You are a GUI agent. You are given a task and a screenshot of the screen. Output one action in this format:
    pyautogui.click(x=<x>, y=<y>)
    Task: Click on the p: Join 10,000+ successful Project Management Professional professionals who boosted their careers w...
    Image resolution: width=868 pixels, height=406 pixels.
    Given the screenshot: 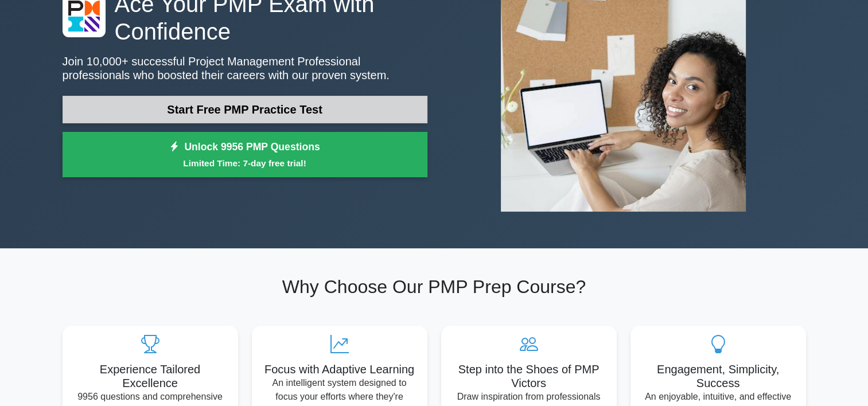 What is the action you would take?
    pyautogui.click(x=245, y=68)
    